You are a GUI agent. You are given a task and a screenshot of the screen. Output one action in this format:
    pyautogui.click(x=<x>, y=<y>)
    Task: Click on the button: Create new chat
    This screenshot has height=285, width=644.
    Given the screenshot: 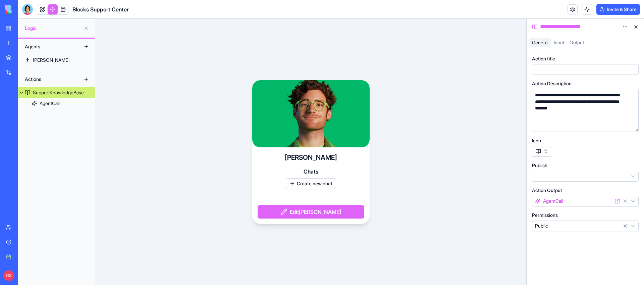 What is the action you would take?
    pyautogui.click(x=311, y=184)
    